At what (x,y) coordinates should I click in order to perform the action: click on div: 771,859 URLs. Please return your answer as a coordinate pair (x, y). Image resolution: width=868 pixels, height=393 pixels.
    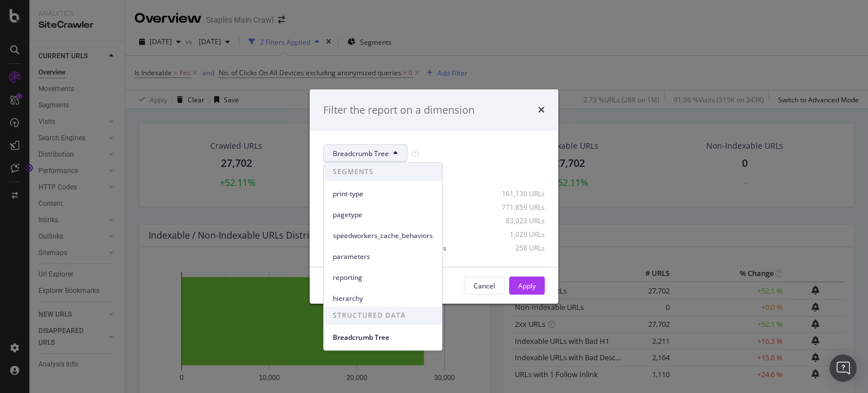
    Looking at the image, I should click on (517, 207).